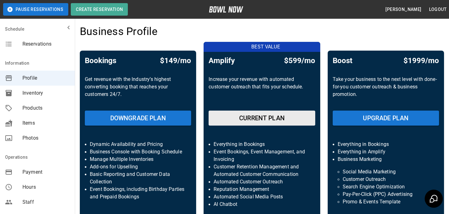 The image size is (449, 214). What do you see at coordinates (46, 187) in the screenshot?
I see `span: Hours` at bounding box center [46, 187].